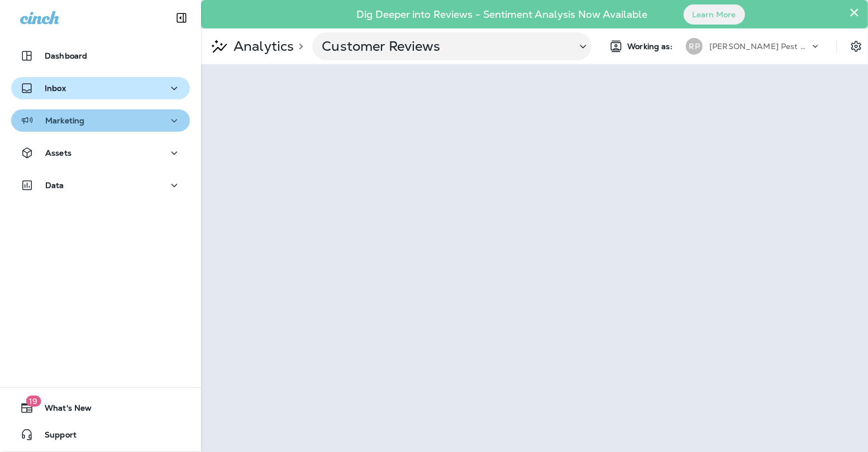 The image size is (868, 452). What do you see at coordinates (100, 88) in the screenshot?
I see `button: Inbox` at bounding box center [100, 88].